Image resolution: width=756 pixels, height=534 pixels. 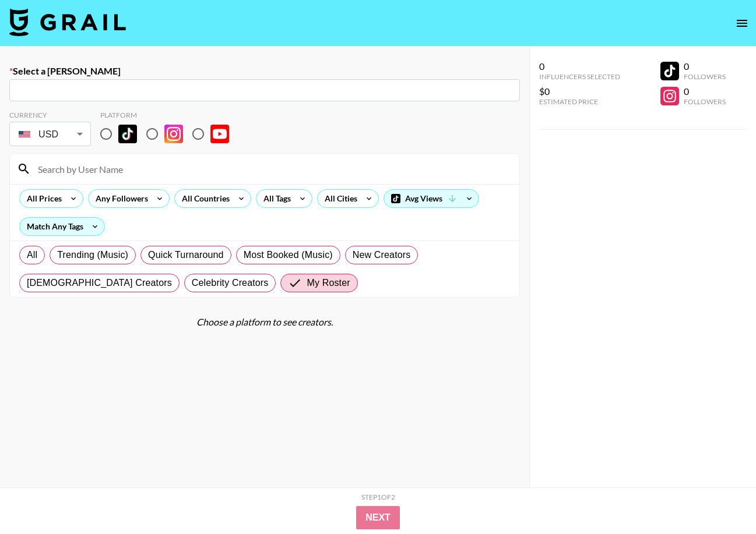 What do you see at coordinates (377, 518) in the screenshot?
I see `button: Next` at bounding box center [377, 518].